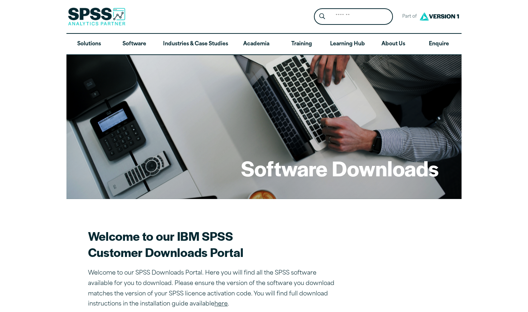 The height and width of the screenshot is (312, 528). I want to click on a: Training, so click(302, 44).